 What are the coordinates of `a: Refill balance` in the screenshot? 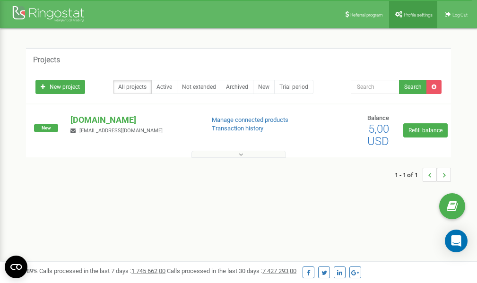 It's located at (426, 131).